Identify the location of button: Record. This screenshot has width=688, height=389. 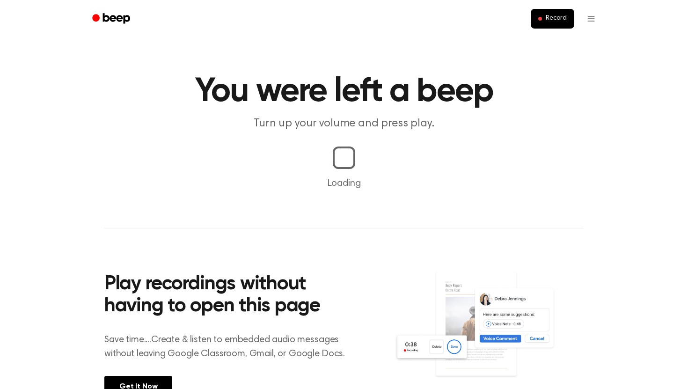
(552, 19).